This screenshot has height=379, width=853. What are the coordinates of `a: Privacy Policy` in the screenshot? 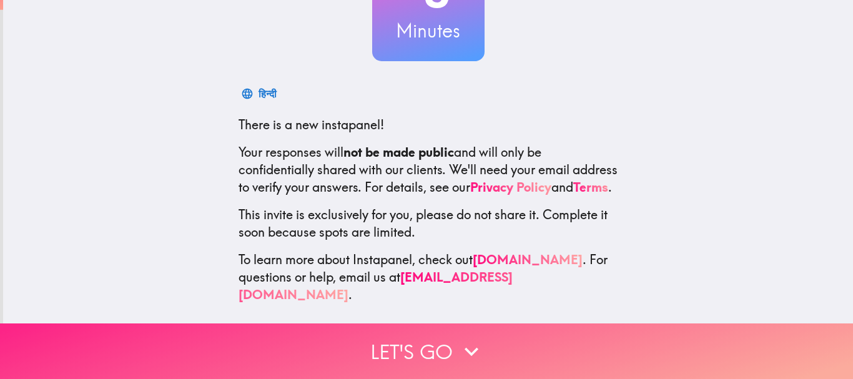 It's located at (511, 187).